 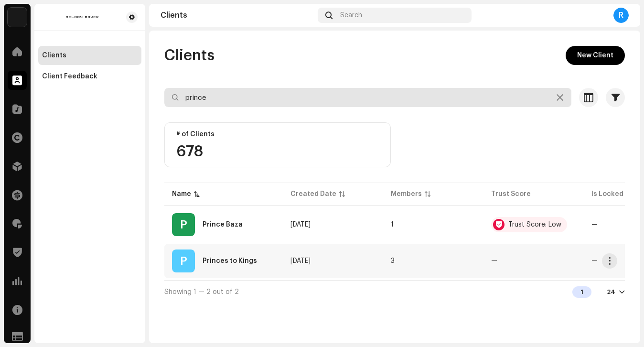 I want to click on span: Search, so click(x=351, y=15).